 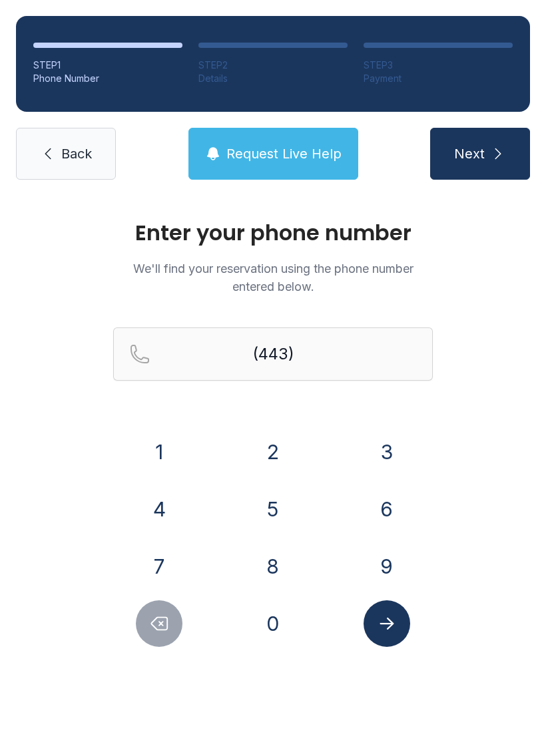 I want to click on button: 8, so click(x=273, y=566).